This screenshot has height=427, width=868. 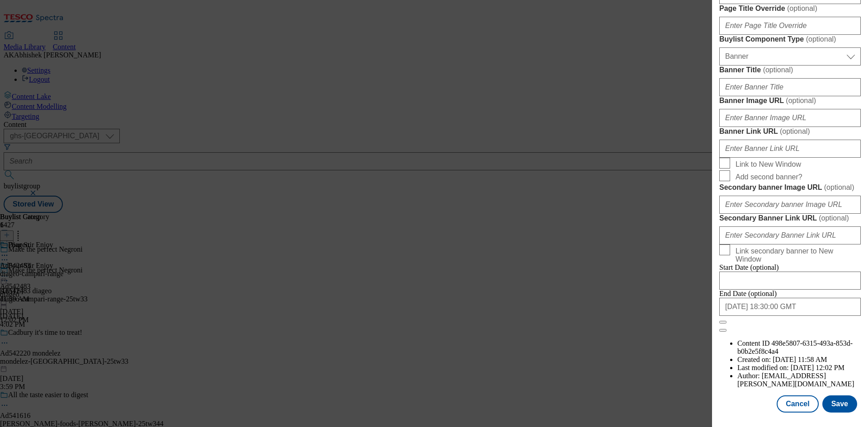 I want to click on label: Page Title Override, so click(x=790, y=8).